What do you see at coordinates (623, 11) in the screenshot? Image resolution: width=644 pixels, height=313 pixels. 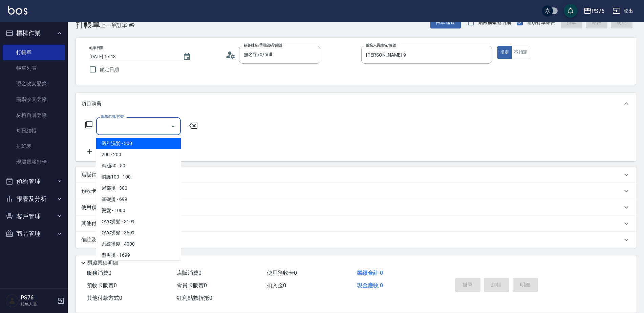 I see `button: 登出` at bounding box center [623, 11].